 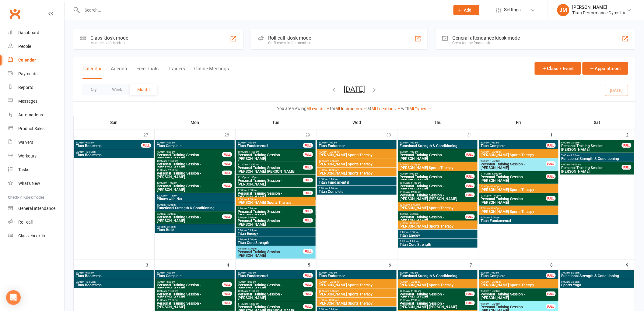 What do you see at coordinates (36, 208) in the screenshot?
I see `a: General attendance kiosk mode` at bounding box center [36, 208].